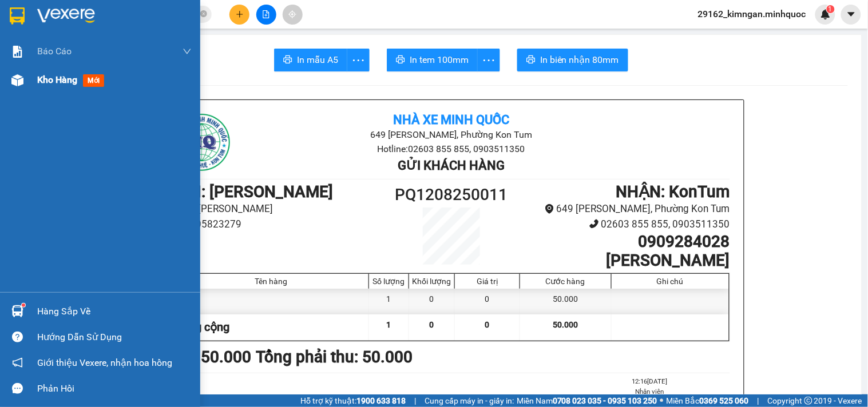 Image resolution: width=868 pixels, height=407 pixels. Describe the element at coordinates (318, 60) in the screenshot. I see `span: In mẫu A5` at that location.